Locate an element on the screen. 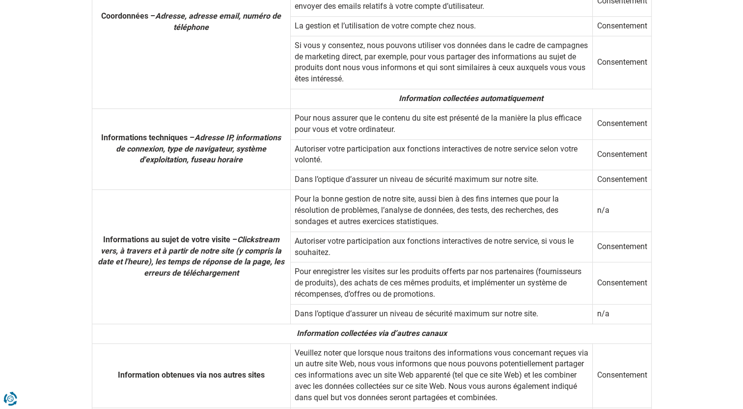 This screenshot has height=409, width=743. td: Si vous y consentez, nous pouvons utiliser vos données dans le cadre de campagnes de marketing di... is located at coordinates (441, 62).